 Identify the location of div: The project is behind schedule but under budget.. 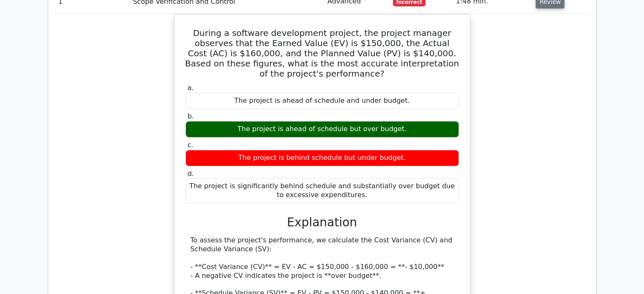
(322, 158).